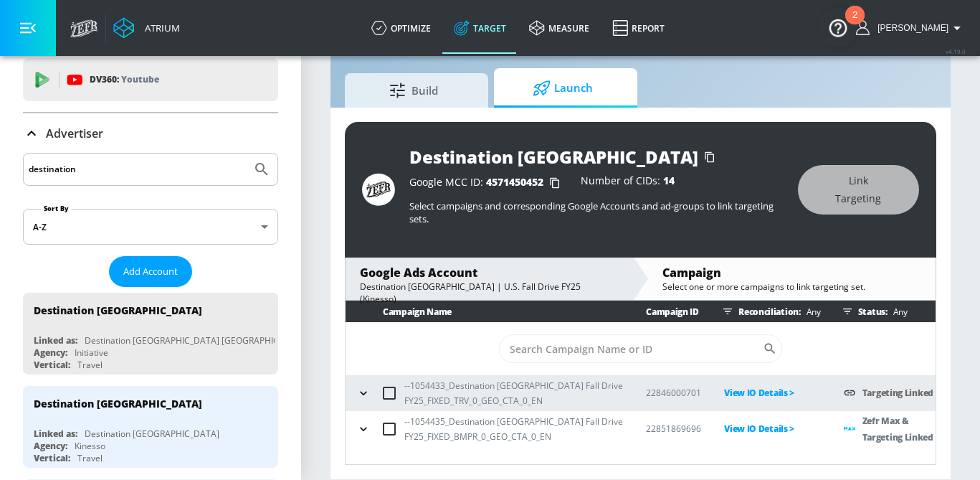  Describe the element at coordinates (838, 27) in the screenshot. I see `button: Open Resource Center, 2 new notifications` at that location.